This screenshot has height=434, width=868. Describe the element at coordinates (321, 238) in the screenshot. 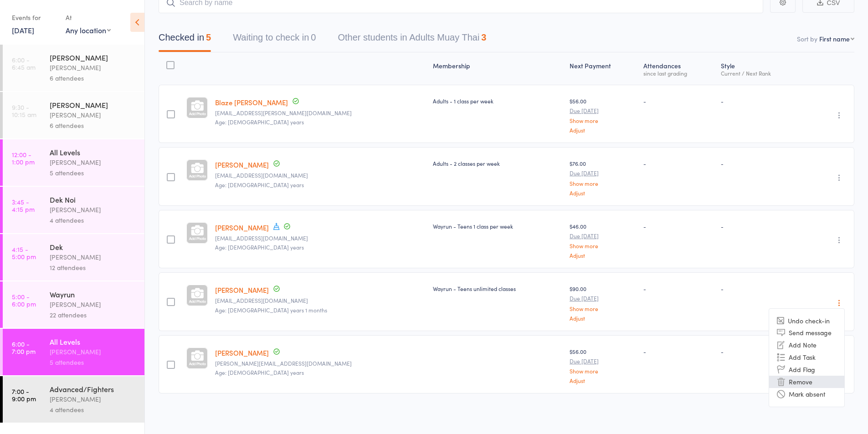

I see `small: gnich2002@gmail.com` at that location.